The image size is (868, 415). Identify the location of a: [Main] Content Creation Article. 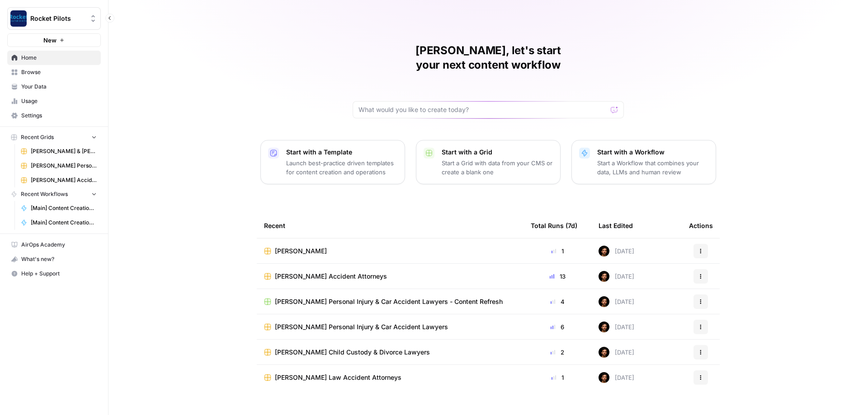
(59, 223).